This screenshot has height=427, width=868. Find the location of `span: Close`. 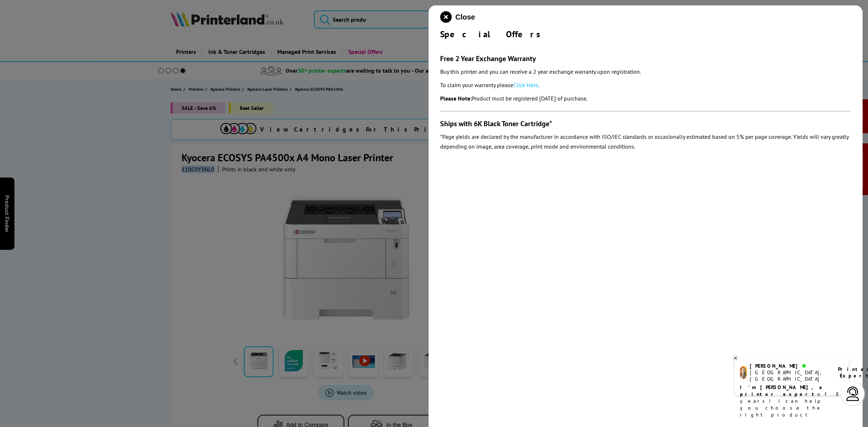

span: Close is located at coordinates (465, 17).